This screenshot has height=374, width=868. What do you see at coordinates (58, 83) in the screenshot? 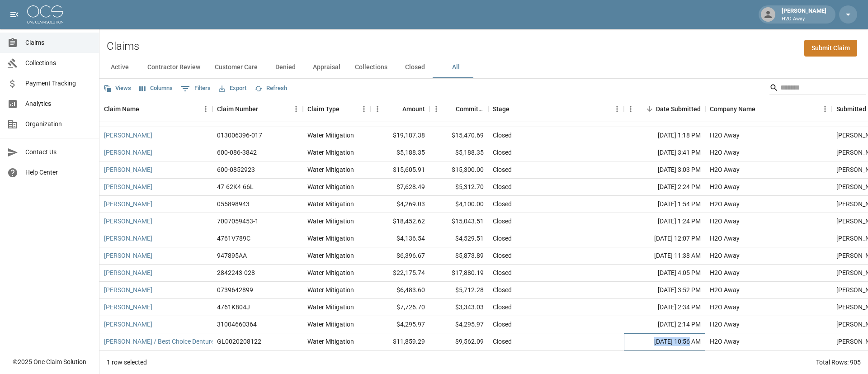
I see `span: Payment Tracking` at bounding box center [58, 83].